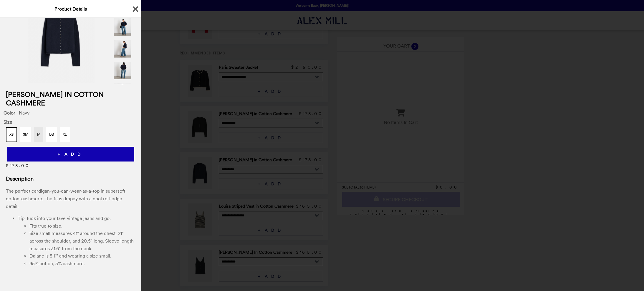 This screenshot has width=644, height=291. What do you see at coordinates (122, 71) in the screenshot?
I see `img: Thumbnail 4` at bounding box center [122, 71].